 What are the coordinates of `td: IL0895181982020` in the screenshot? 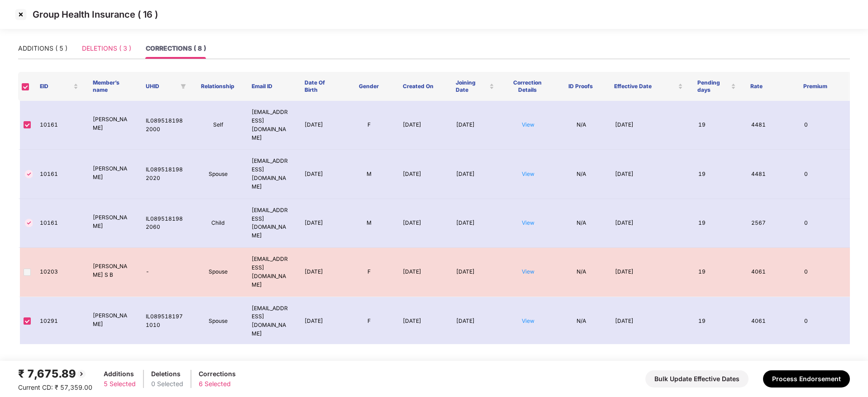 It's located at (165, 174).